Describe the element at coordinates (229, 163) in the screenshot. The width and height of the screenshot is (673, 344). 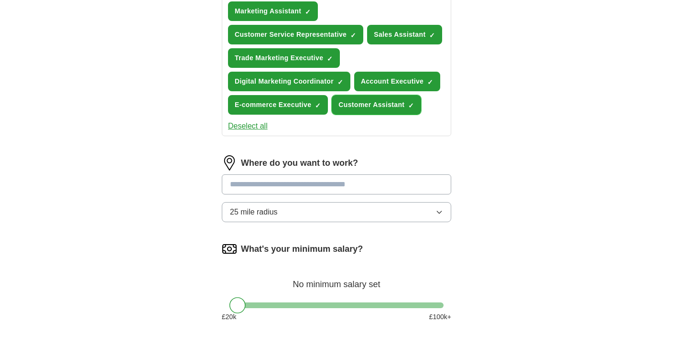
I see `img: location.png` at that location.